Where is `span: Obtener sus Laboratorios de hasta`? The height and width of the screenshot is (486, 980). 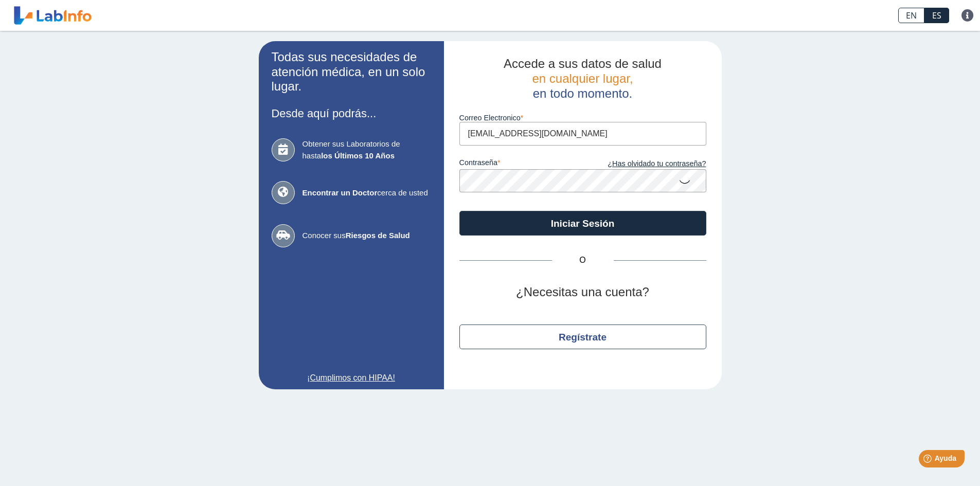 span: Obtener sus Laboratorios de hasta is located at coordinates (367, 150).